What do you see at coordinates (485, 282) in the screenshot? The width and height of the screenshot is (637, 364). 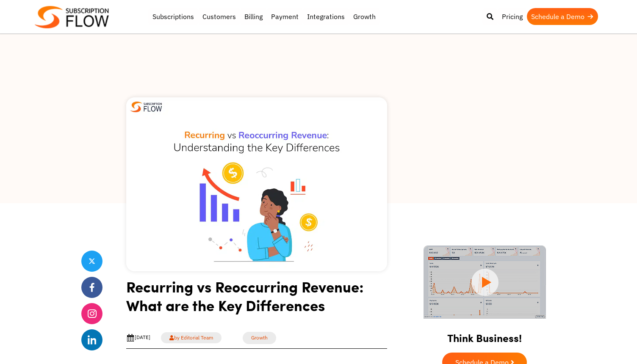 I see `img: intro video` at bounding box center [485, 282].